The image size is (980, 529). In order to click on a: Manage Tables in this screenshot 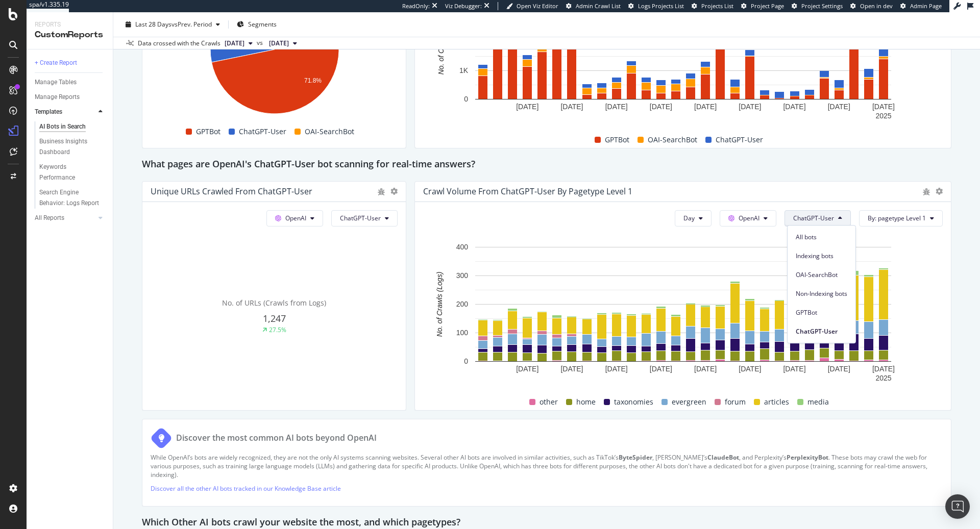, I will do `click(70, 82)`.